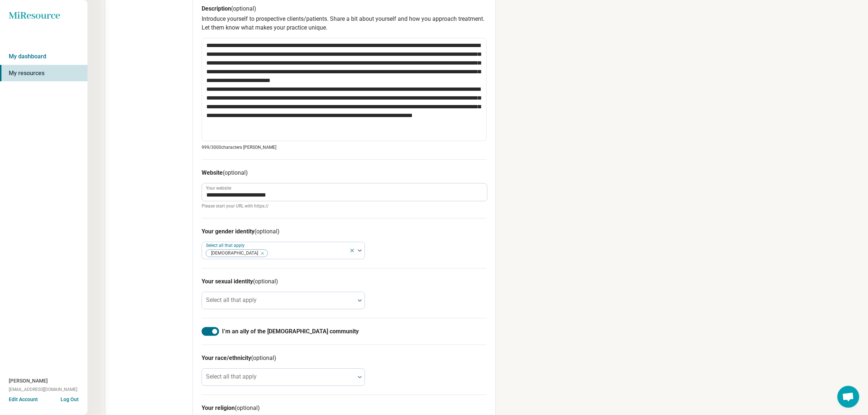  I want to click on label: Your website, so click(218, 188).